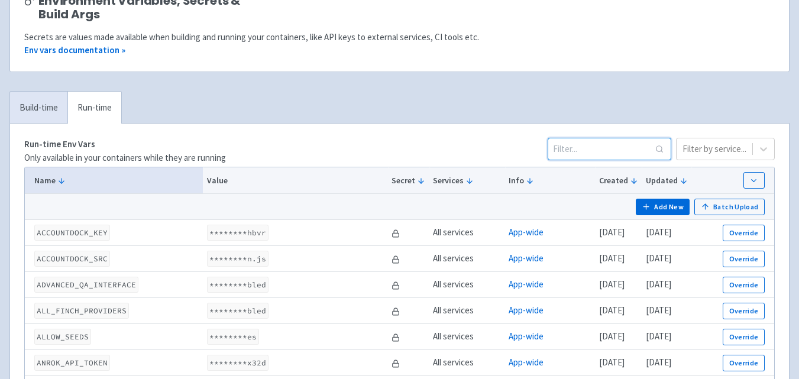 Image resolution: width=799 pixels, height=379 pixels. I want to click on button: Name, so click(116, 180).